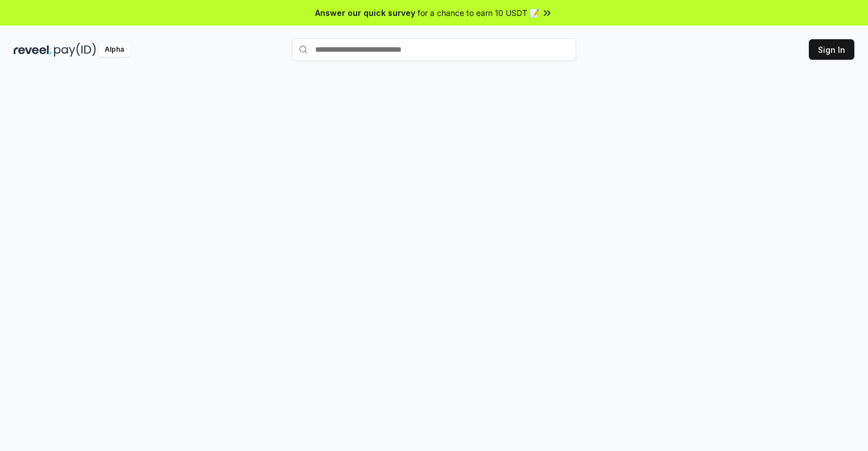 This screenshot has height=451, width=868. I want to click on span: for a chance to earn 10 USDT 📝, so click(478, 13).